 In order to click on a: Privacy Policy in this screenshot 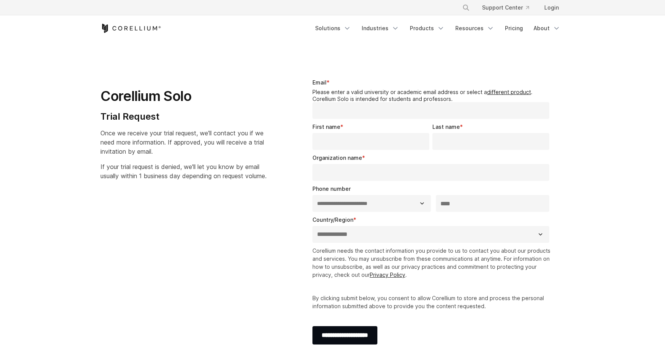, I will do `click(387, 274)`.